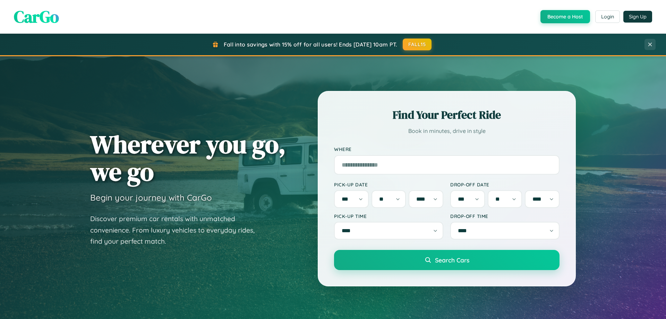 The width and height of the screenshot is (666, 319). Describe the element at coordinates (36, 17) in the screenshot. I see `span: CarGo` at that location.